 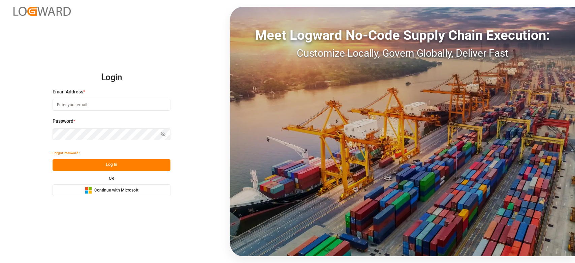 I want to click on span: Email Address, so click(x=68, y=92).